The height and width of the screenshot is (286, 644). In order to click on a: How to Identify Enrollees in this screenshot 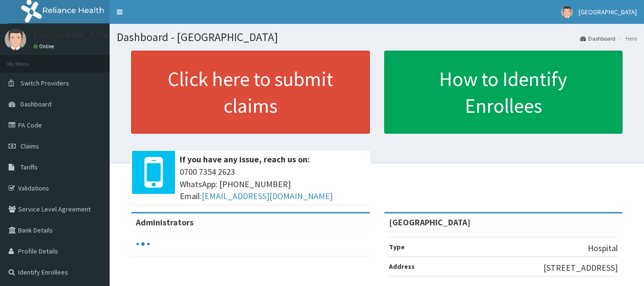, I will do `click(503, 92)`.